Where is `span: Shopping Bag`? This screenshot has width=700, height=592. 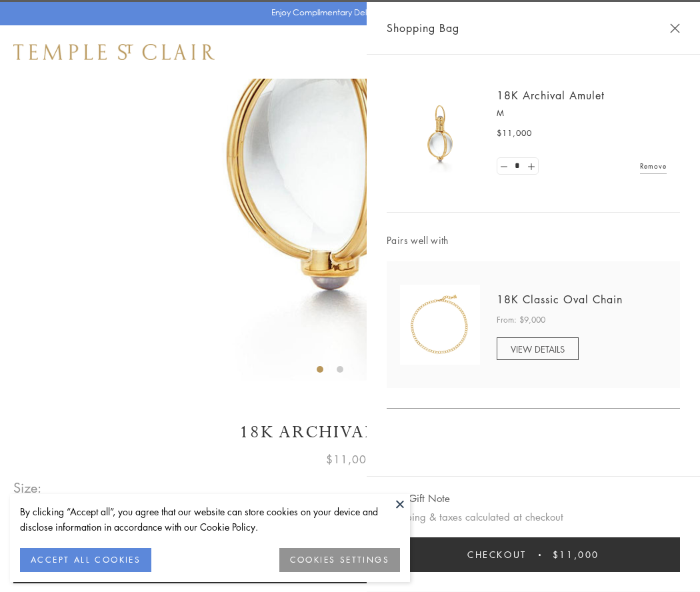
span: Shopping Bag is located at coordinates (422, 28).